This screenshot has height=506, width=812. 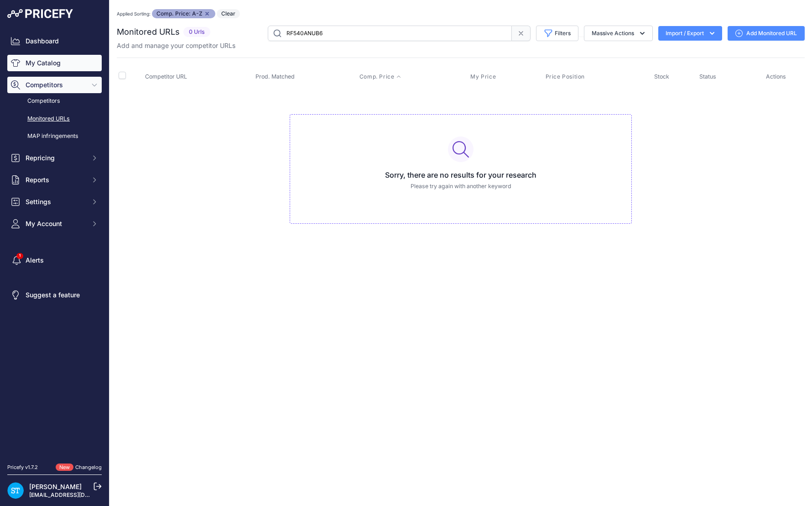 I want to click on span: Prod. Matched, so click(x=275, y=76).